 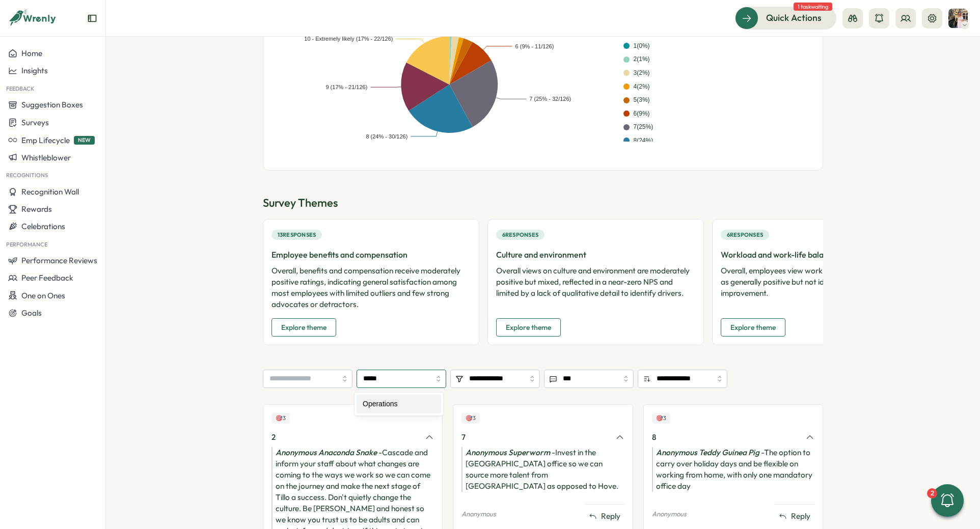 What do you see at coordinates (820, 282) in the screenshot?
I see `p: Overall, employees view workload and work-life balance as generally positive but not ideal, indic...` at bounding box center [820, 282].